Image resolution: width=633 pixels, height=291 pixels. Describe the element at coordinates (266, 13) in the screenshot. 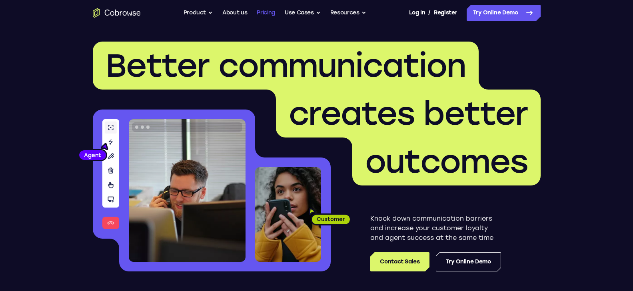

I see `a: Pricing` at that location.